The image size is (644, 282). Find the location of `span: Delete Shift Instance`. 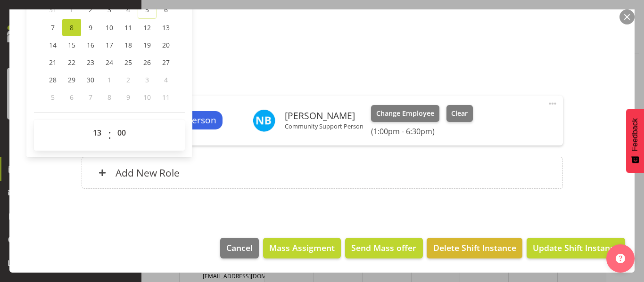

span: Delete Shift Instance is located at coordinates (475, 248).